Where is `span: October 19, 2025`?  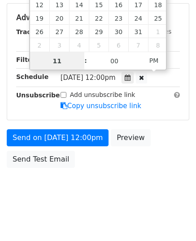 span: October 19, 2025 is located at coordinates (40, 18).